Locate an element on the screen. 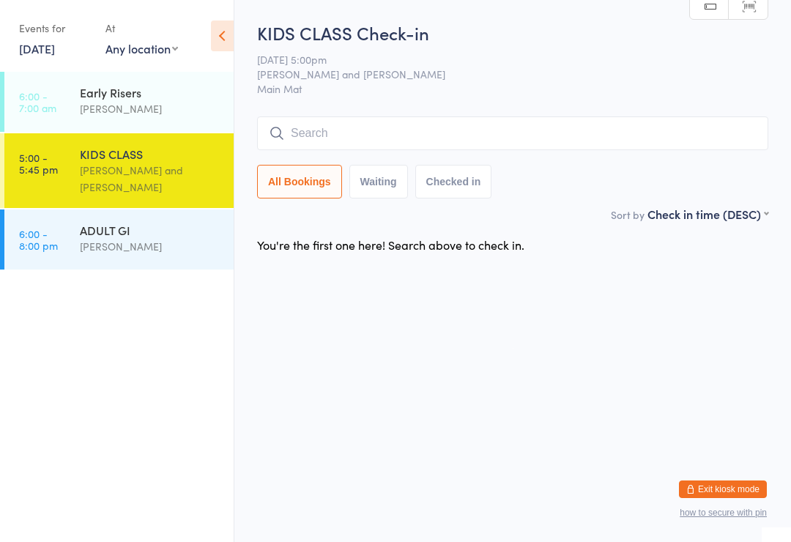 The image size is (791, 542). label: Sort by is located at coordinates (628, 215).